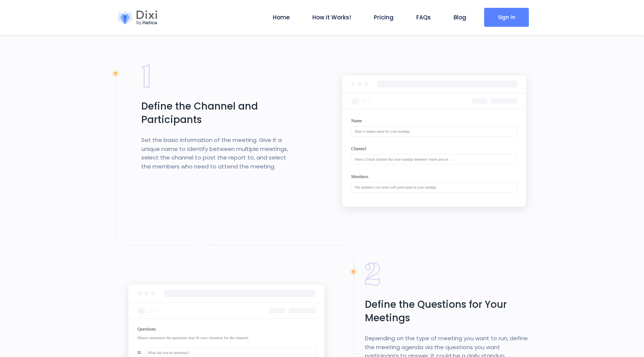 This screenshot has width=644, height=357. Describe the element at coordinates (216, 153) in the screenshot. I see `p: Set the basic information of the meeting. Give it a unique name to identify between multiple meet...` at that location.